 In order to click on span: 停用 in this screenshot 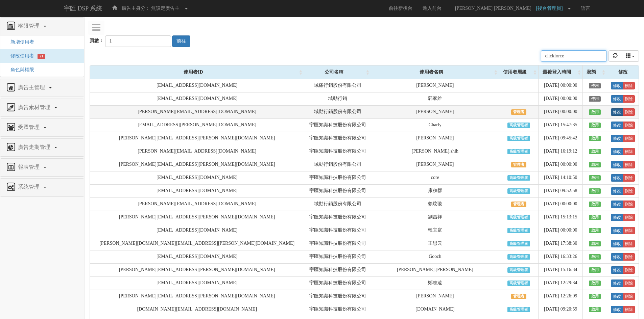, I will do `click(595, 86)`.